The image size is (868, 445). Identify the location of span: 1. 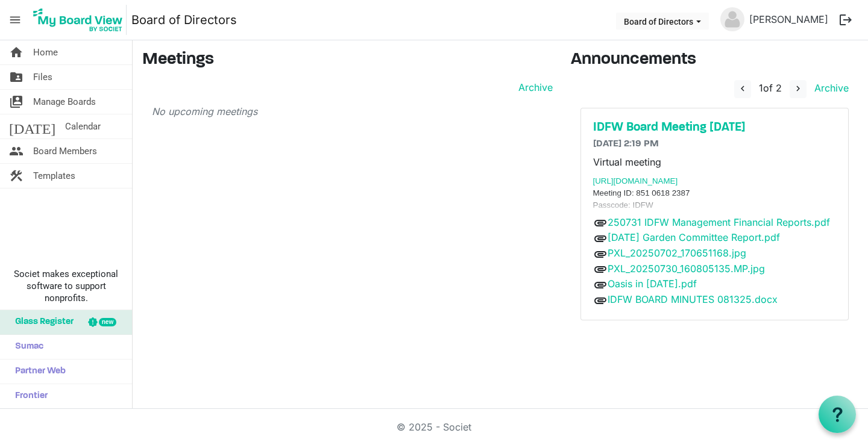
(761, 88).